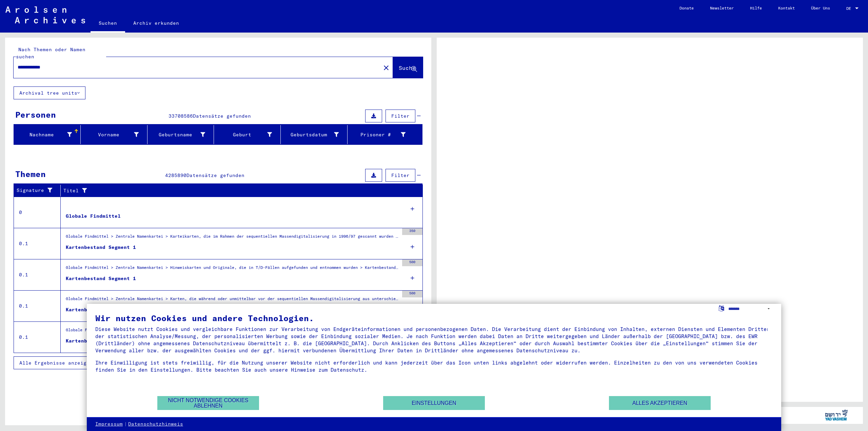 The height and width of the screenshot is (431, 868). Describe the element at coordinates (434, 366) in the screenshot. I see `div: Ihre Einwilligung ist stets freiwillig, für die Nutzung unserer Website nicht erforderlich und ka...` at that location.